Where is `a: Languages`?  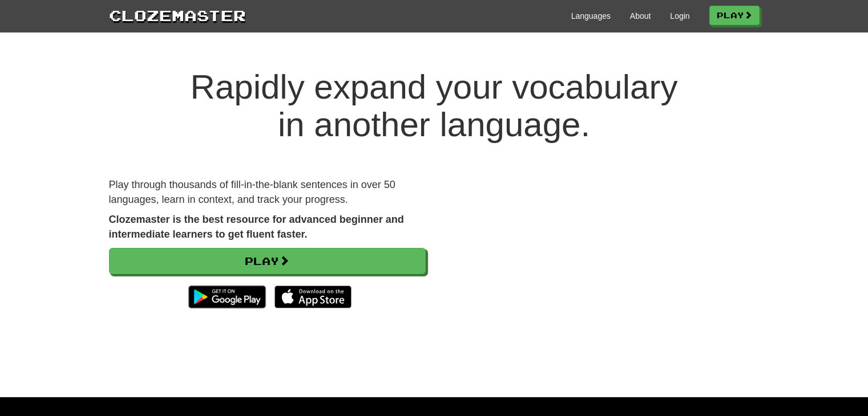
a: Languages is located at coordinates (591, 16).